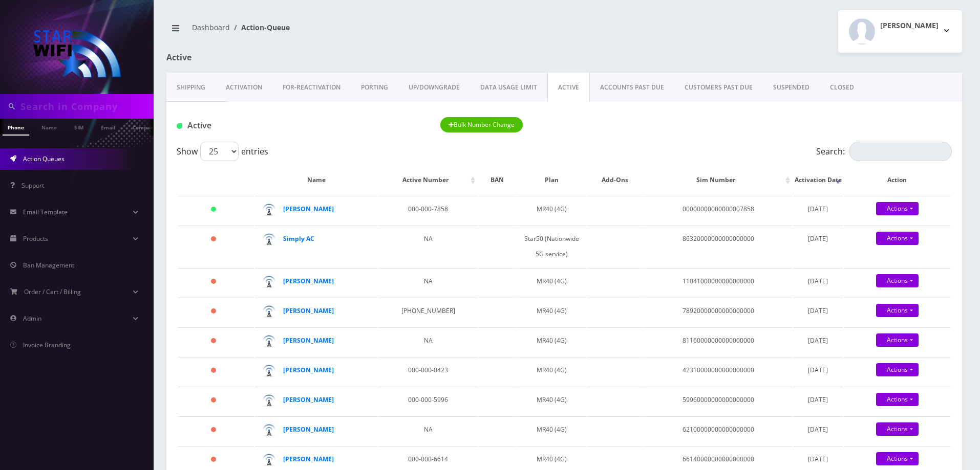  Describe the element at coordinates (52, 291) in the screenshot. I see `span: Order / Cart / Billing` at that location.